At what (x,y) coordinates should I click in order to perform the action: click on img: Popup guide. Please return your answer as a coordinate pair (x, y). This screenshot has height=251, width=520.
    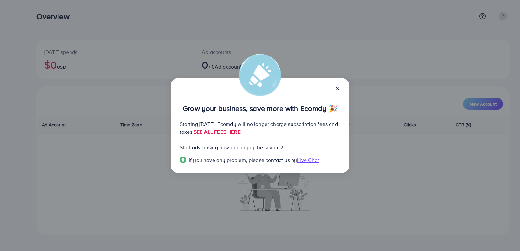
    Looking at the image, I should click on (183, 160).